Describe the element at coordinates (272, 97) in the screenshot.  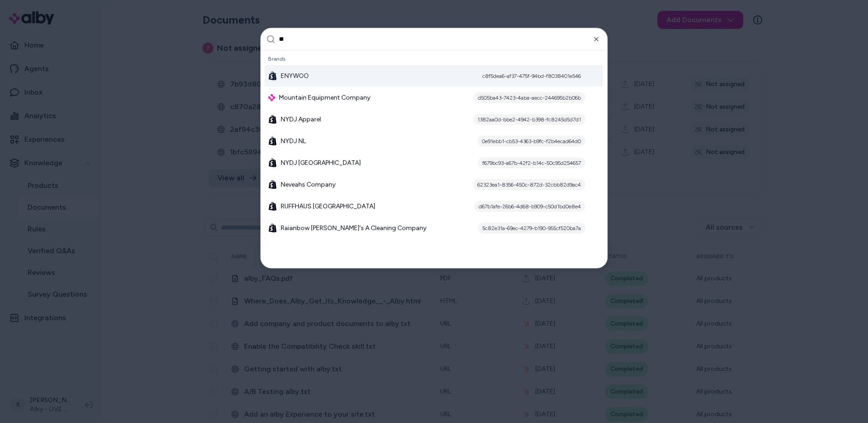
I see `img: alby Logo` at that location.